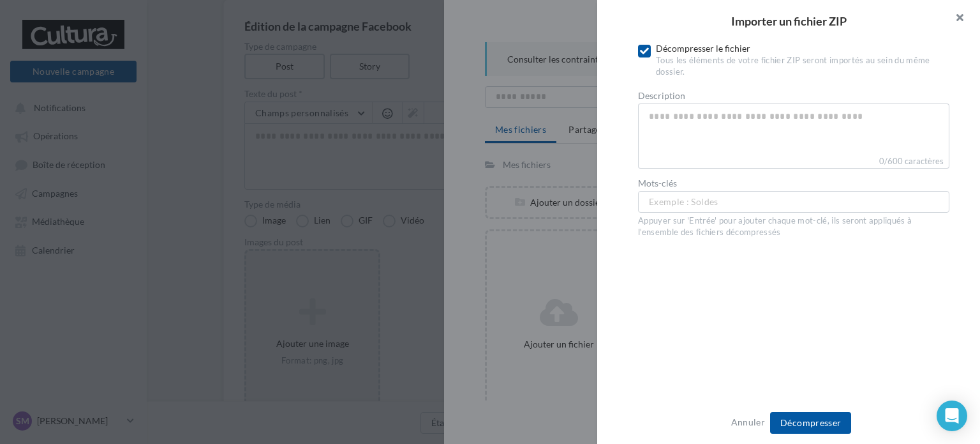 The width and height of the screenshot is (980, 444). I want to click on label: Description, so click(794, 96).